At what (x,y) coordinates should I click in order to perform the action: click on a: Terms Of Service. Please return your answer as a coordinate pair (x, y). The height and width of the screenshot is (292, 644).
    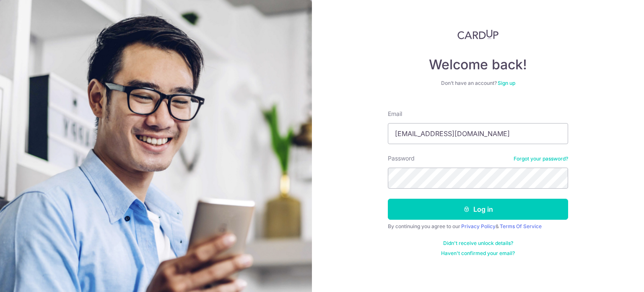
    Looking at the image, I should click on (521, 226).